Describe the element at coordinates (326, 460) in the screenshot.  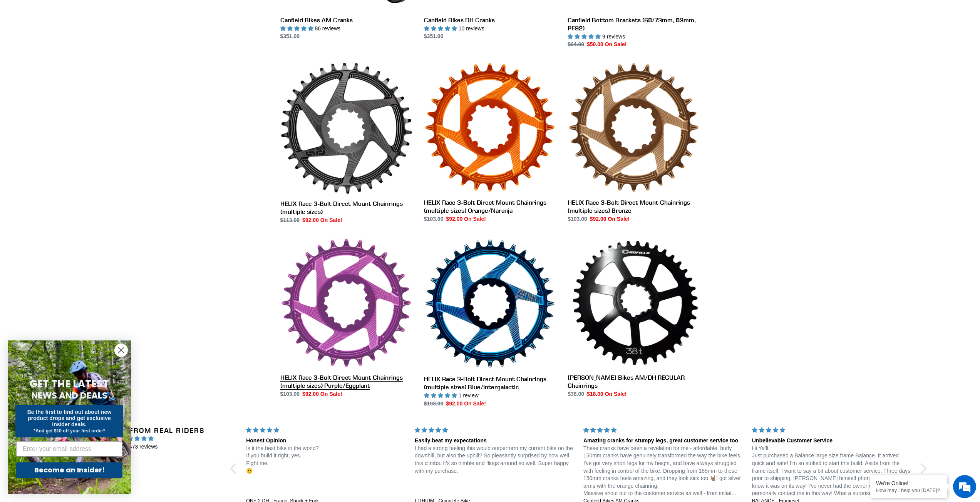
I see `p: Is it the best bike in the world? If you build it right, yes. Fight me. 😉` at that location.